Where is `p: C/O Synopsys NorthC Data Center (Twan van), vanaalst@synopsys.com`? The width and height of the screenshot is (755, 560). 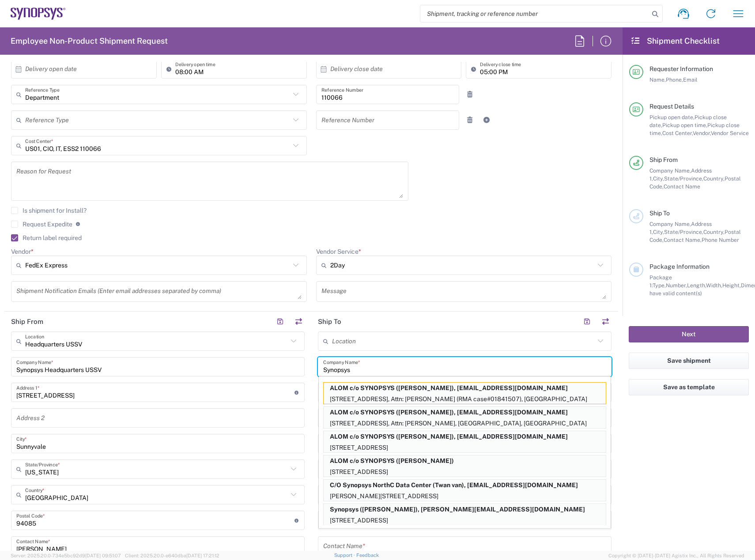 p: C/O Synopsys NorthC Data Center (Twan van), vanaalst@synopsys.com is located at coordinates (464, 485).